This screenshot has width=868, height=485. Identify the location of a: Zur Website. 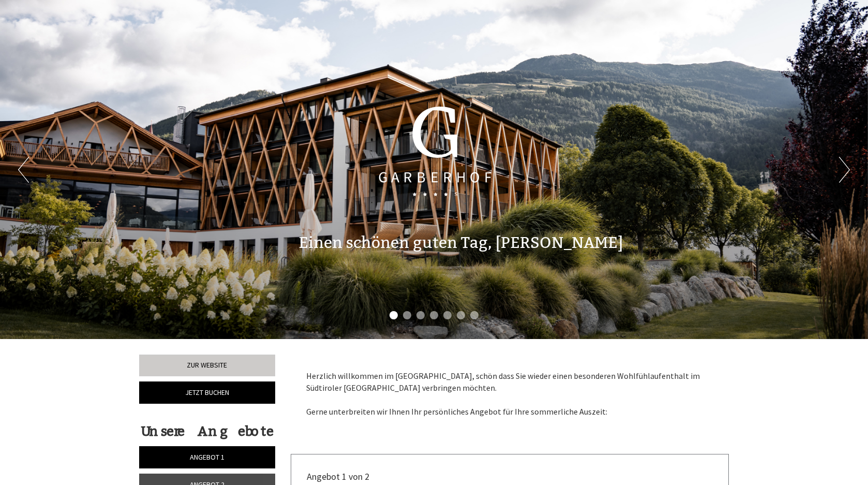
(207, 365).